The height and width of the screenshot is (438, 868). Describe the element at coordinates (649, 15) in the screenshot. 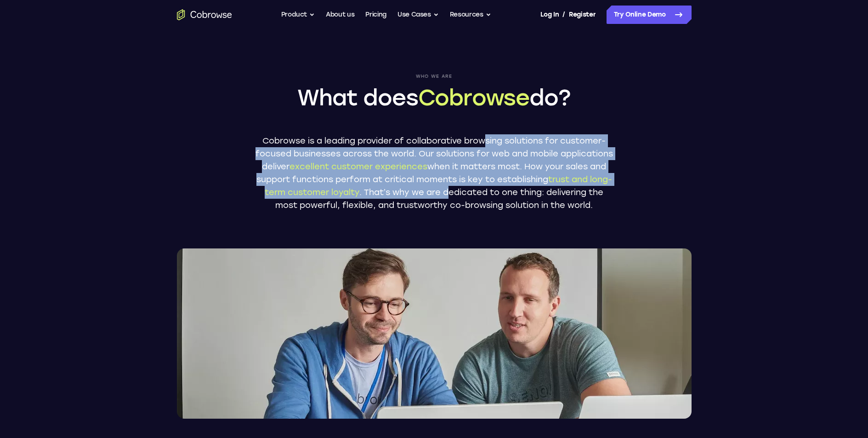

I see `a: Try Online Demo` at that location.